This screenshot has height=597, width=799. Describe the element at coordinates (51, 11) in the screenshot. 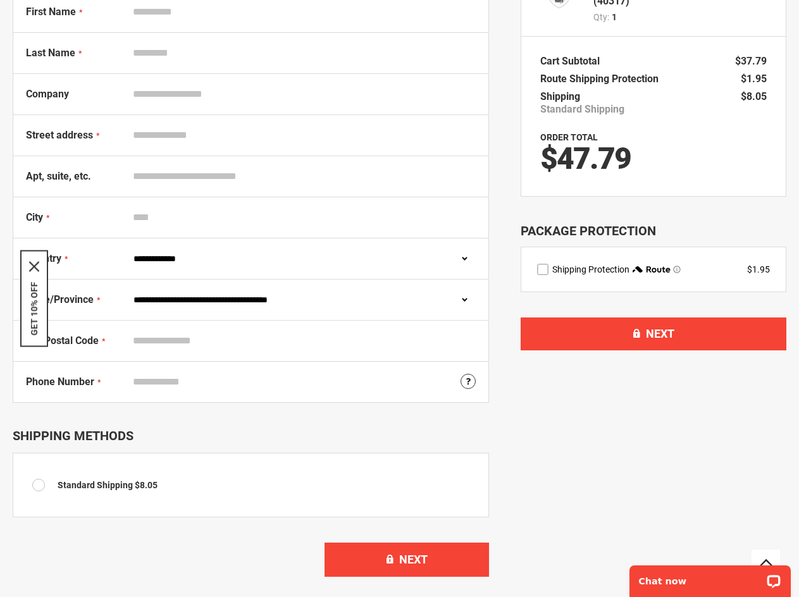

I see `span: First Name` at that location.